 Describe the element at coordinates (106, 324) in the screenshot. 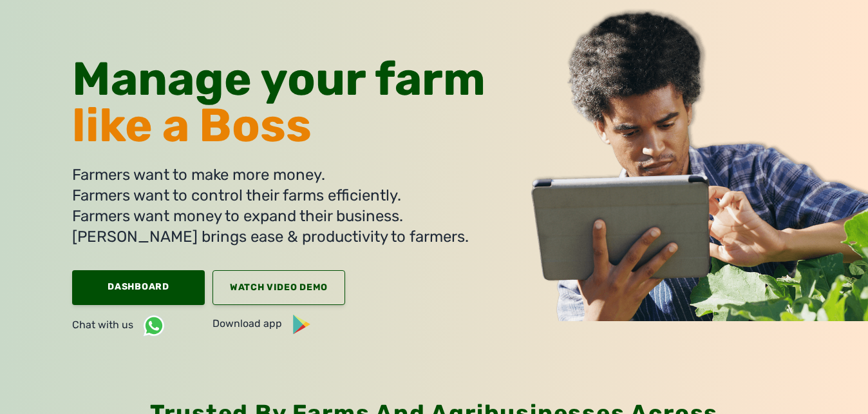

I see `span: Chat with us` at that location.